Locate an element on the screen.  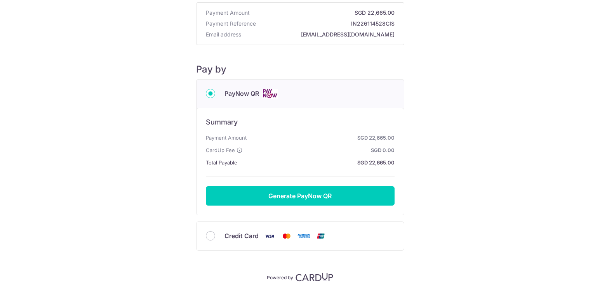
span: Email address is located at coordinates (223, 35).